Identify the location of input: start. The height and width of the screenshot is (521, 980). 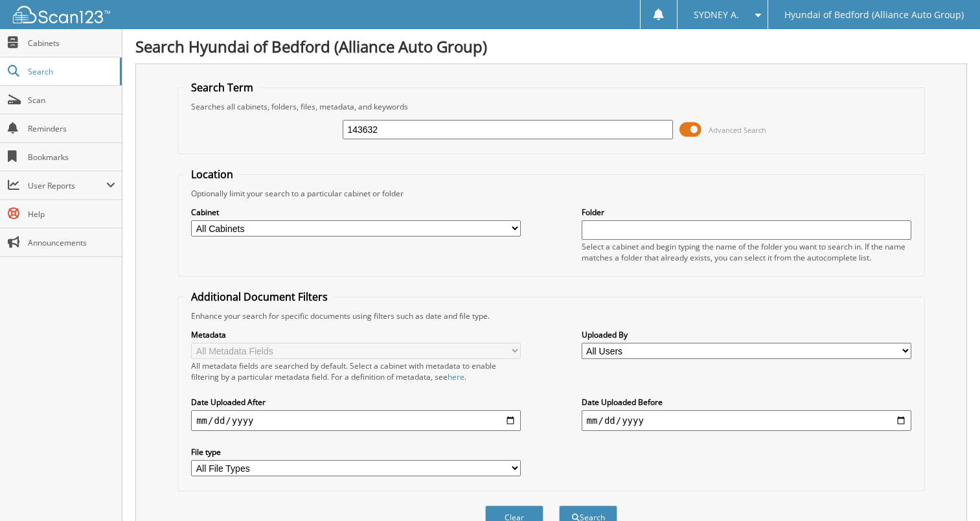
(356, 421).